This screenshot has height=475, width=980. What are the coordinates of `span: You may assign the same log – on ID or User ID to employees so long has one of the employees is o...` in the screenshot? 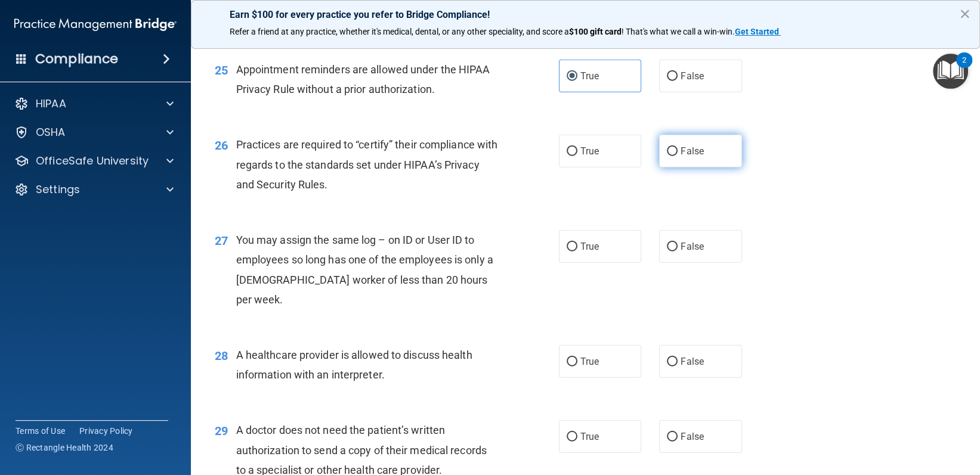 It's located at (364, 270).